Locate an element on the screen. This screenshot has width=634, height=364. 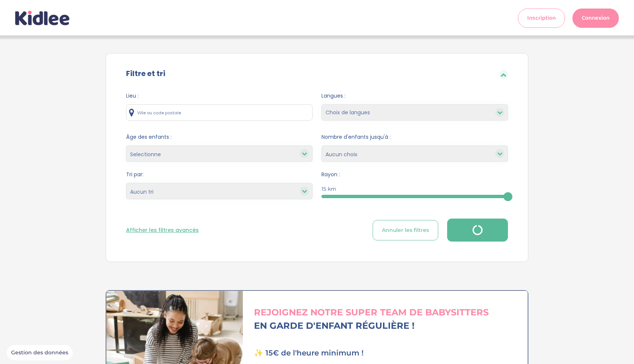
span: Gestion des données is located at coordinates (40, 353).